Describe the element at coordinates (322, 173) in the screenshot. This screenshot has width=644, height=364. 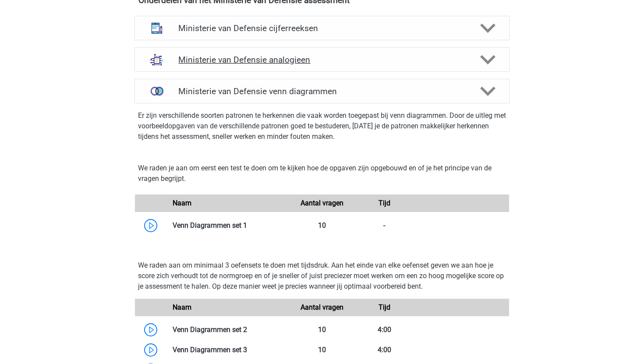
I see `p: We raden je aan om eerst een test te doen om te kijken hoe de opgaven zijn opgebouwd en of je het...` at that location.